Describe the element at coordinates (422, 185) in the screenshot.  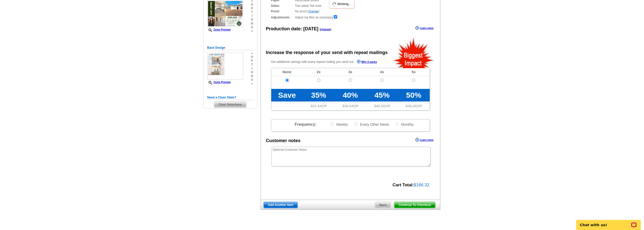
I see `span: $166.32` at that location.